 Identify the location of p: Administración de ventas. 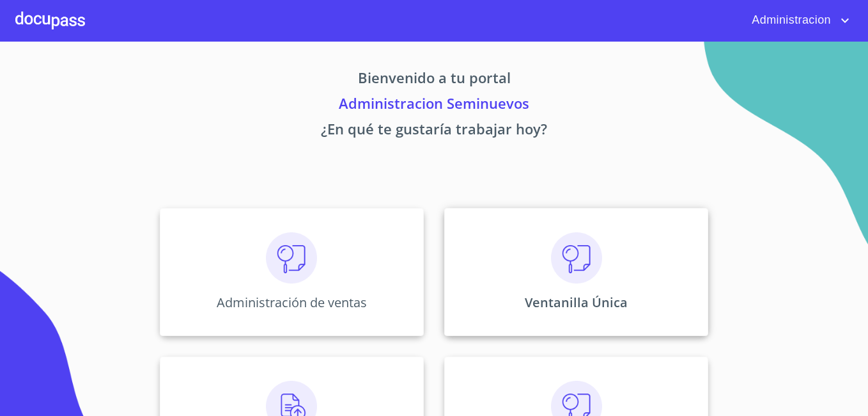
(291, 302).